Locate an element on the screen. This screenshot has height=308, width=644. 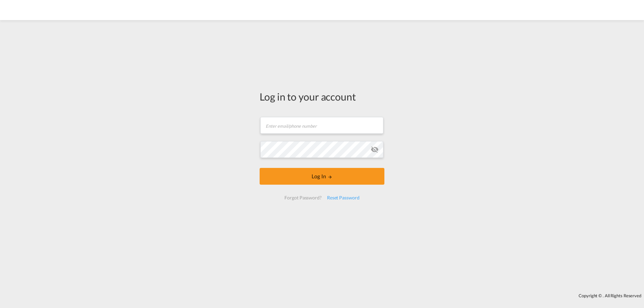
md-icon: icon-eye-off is located at coordinates (375, 149).